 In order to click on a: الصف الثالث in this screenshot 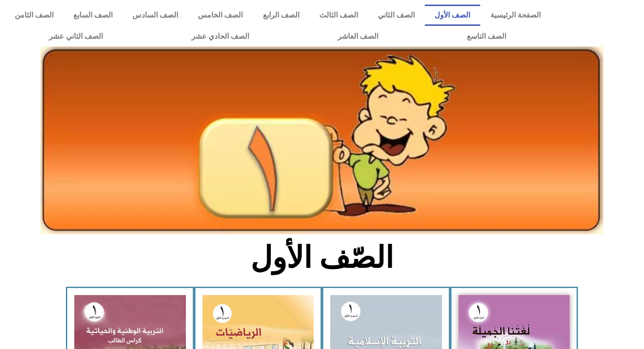, I will do `click(338, 15)`.